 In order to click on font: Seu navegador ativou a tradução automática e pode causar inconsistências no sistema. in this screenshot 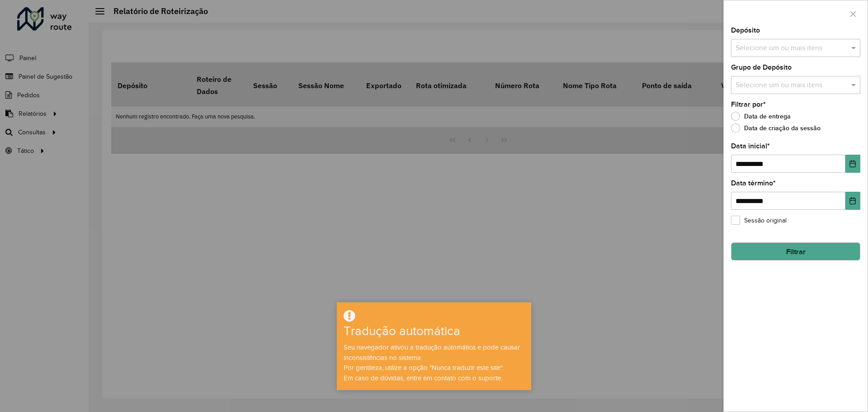, I will do `click(432, 352)`.